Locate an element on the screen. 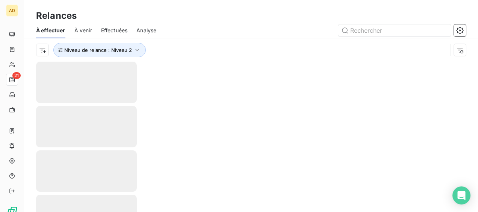  div: AD is located at coordinates (12, 11).